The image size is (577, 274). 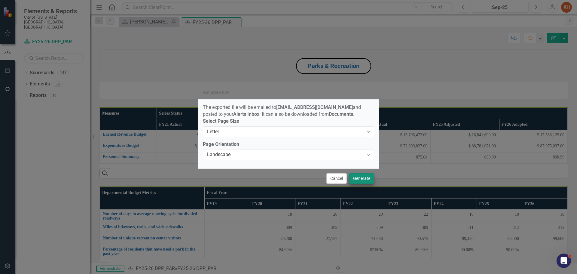 I want to click on button: Cancel, so click(x=337, y=178).